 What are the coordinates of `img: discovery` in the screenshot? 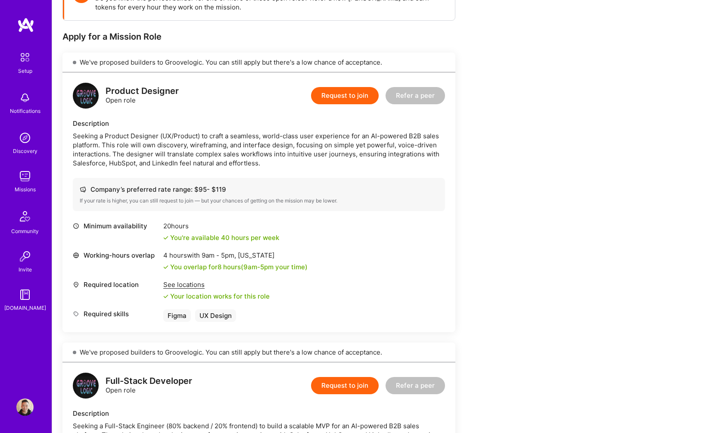 It's located at (25, 138).